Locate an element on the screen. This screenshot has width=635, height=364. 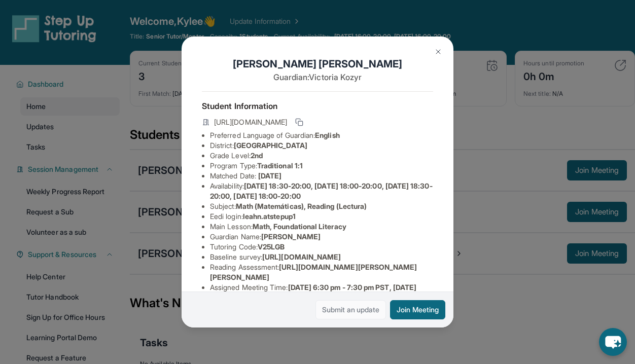
li: Baseline survey : is located at coordinates (321, 257).